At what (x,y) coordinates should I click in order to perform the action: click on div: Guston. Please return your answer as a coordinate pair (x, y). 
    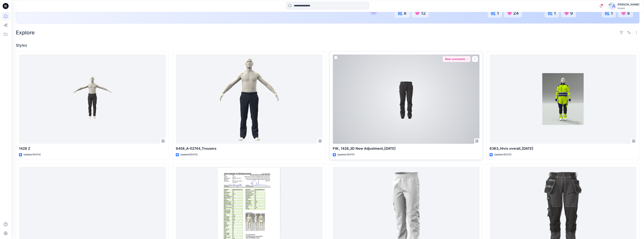
    Looking at the image, I should click on (628, 8).